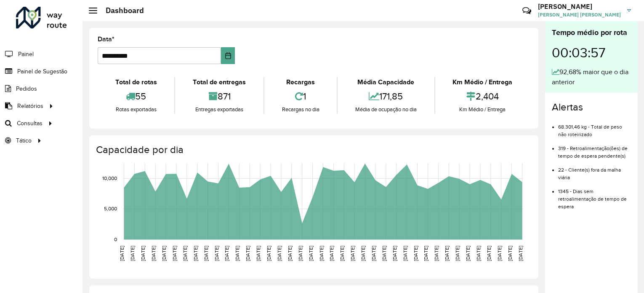  Describe the element at coordinates (30, 123) in the screenshot. I see `span: Consultas` at that location.